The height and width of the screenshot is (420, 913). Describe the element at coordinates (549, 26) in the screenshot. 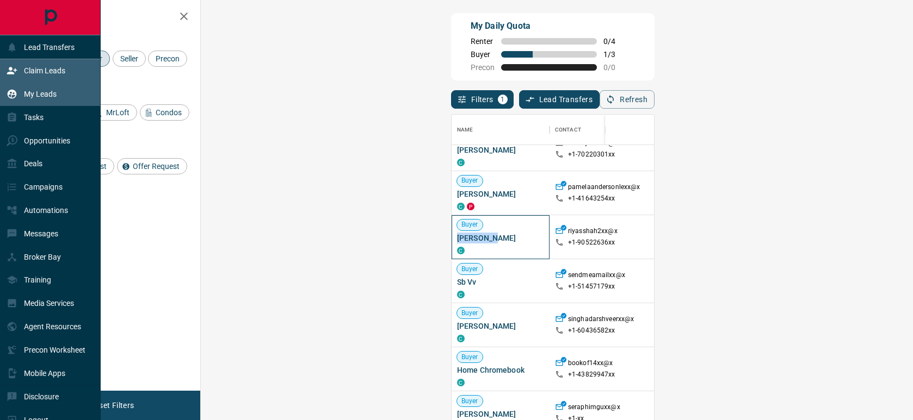

I see `p: My Daily Quota` at that location.